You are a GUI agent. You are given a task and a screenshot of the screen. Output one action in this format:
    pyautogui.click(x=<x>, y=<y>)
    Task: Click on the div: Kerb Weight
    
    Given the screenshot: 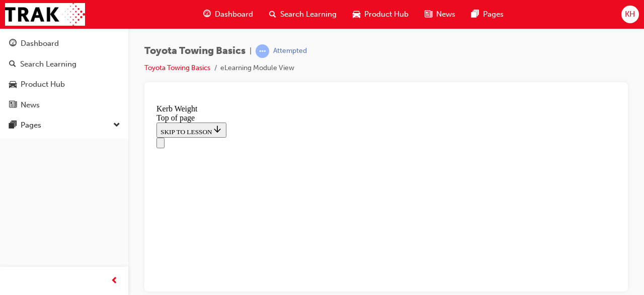 What is the action you would take?
    pyautogui.click(x=233, y=8)
    